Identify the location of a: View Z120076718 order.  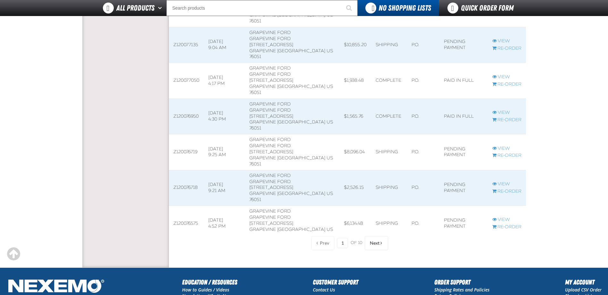
(507, 184).